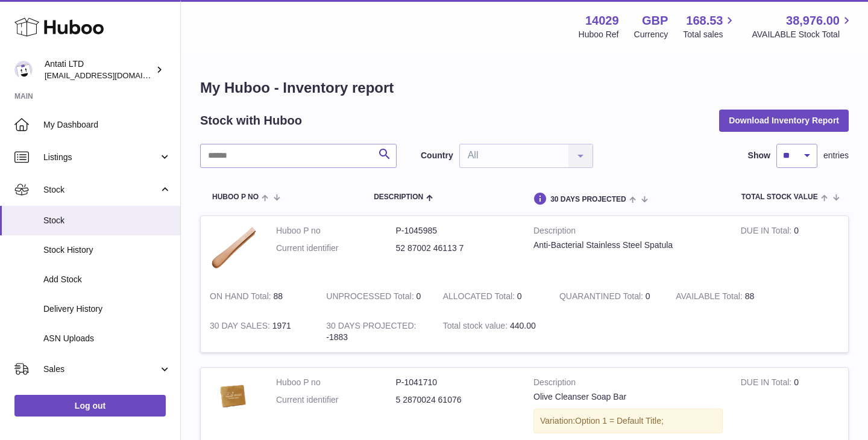 The image size is (868, 440). I want to click on span: 168.53, so click(704, 20).